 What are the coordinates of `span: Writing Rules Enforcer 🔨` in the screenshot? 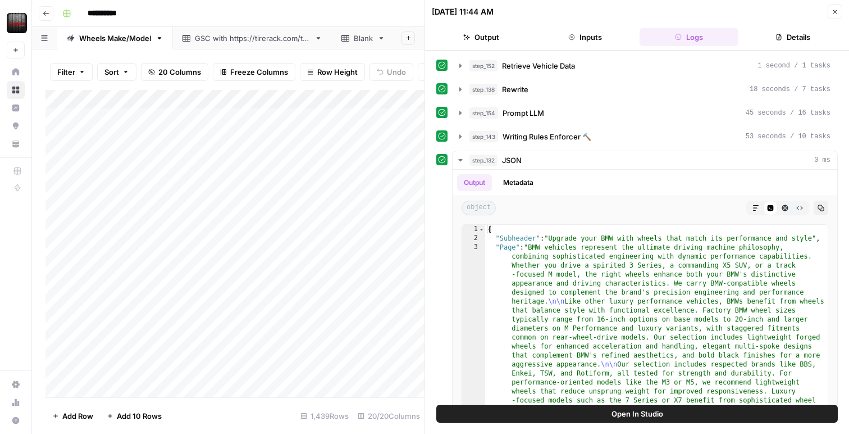 It's located at (547, 137).